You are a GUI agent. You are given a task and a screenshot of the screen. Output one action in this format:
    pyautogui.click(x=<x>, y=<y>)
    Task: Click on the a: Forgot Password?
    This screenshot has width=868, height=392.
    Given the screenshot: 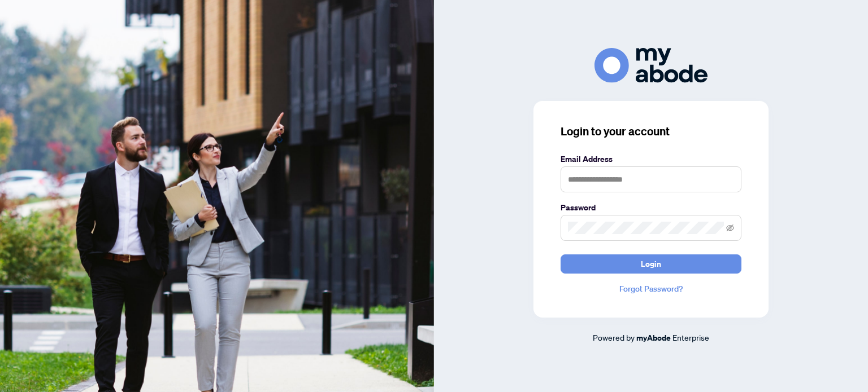 What is the action you would take?
    pyautogui.click(x=650, y=289)
    